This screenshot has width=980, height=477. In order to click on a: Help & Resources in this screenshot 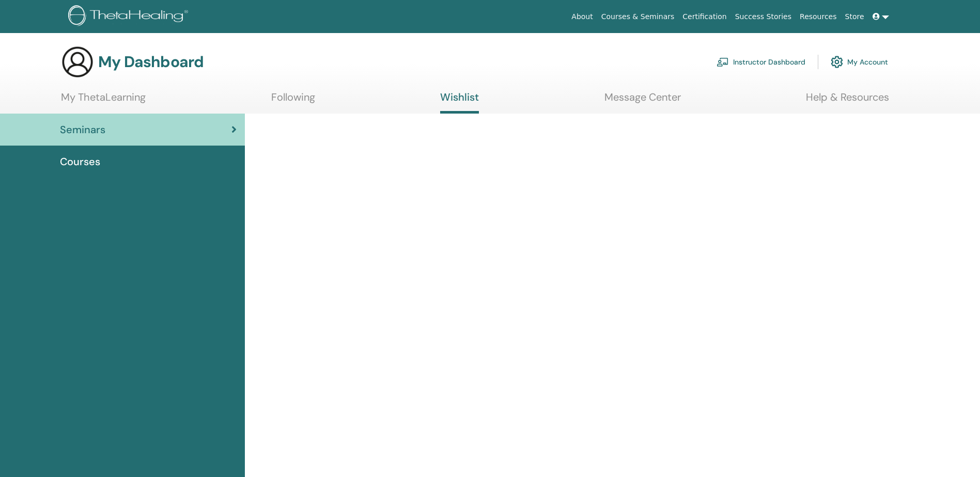, I will do `click(847, 101)`.